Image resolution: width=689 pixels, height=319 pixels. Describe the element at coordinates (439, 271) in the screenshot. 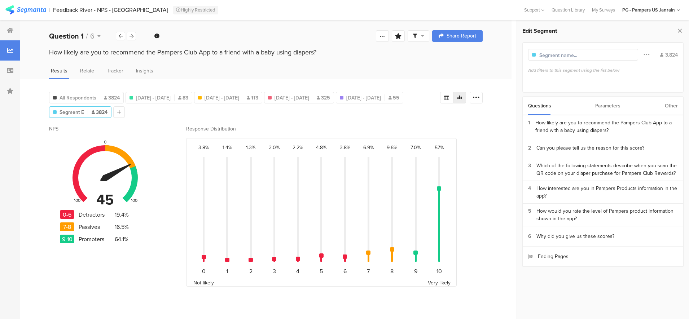

I see `div: 10` at that location.